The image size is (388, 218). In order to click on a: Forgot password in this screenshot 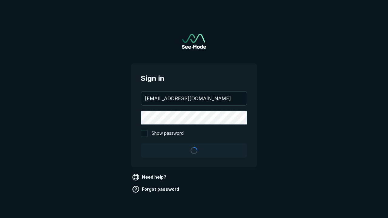, I will do `click(156, 190)`.